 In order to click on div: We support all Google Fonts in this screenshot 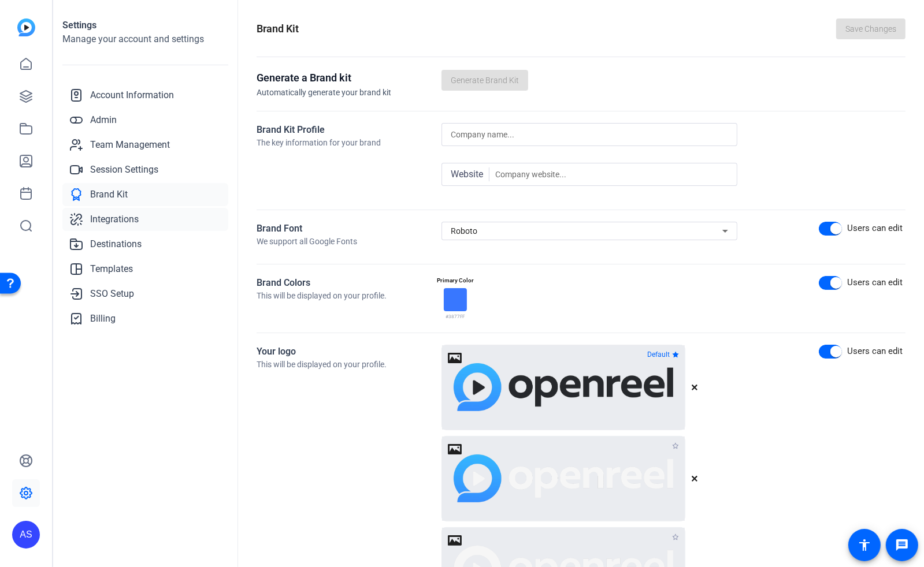, I will do `click(349, 242)`.